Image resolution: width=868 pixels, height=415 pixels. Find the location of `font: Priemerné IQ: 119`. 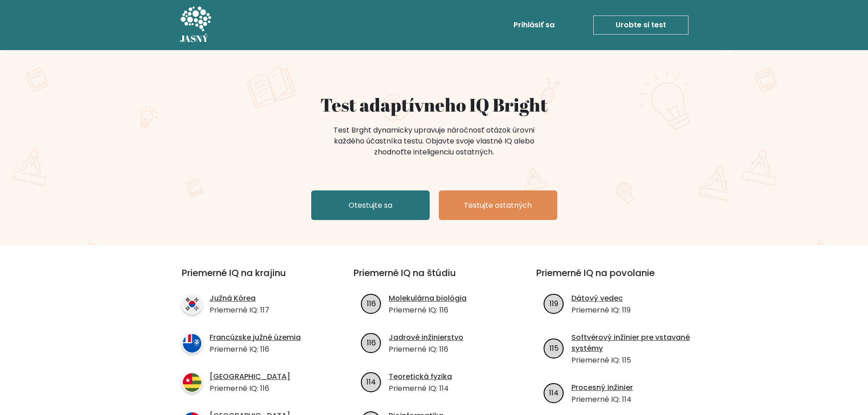

font: Priemerné IQ: 119 is located at coordinates (602, 310).